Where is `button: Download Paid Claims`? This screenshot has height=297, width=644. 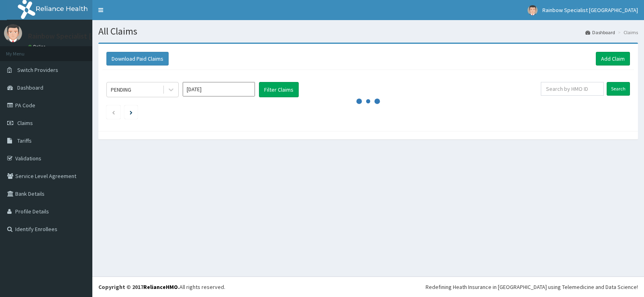
button: Download Paid Claims is located at coordinates (137, 59).